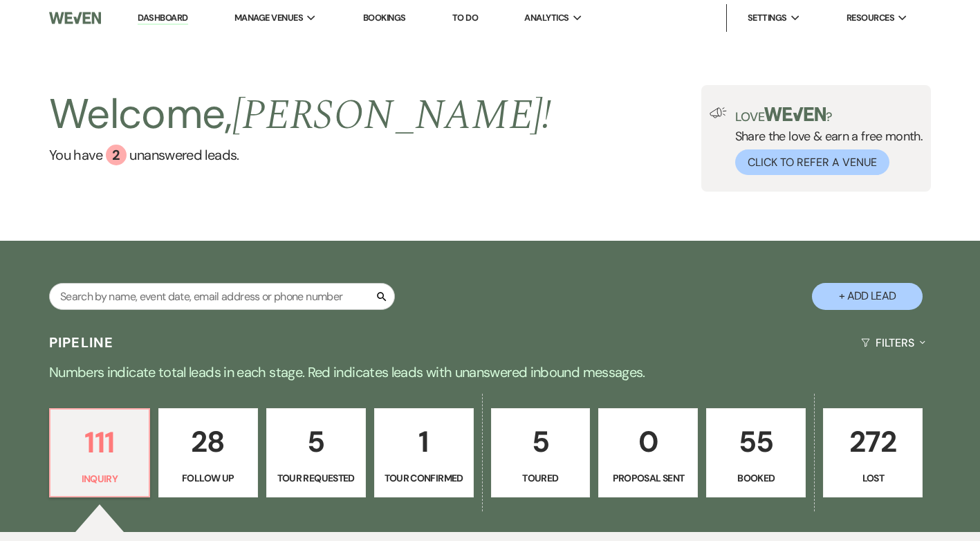 This screenshot has height=541, width=980. What do you see at coordinates (424, 453) in the screenshot?
I see `a: 1Tour Confirmed` at bounding box center [424, 453].